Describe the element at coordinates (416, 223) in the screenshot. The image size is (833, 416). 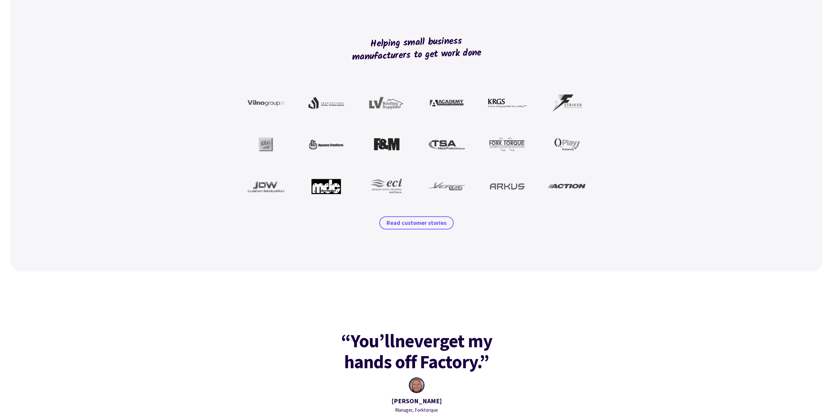
I see `a: Read customer stories` at that location.